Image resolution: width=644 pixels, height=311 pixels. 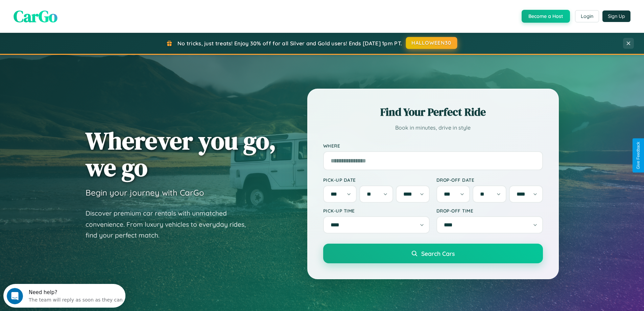 I want to click on div: Give Feedback, so click(x=638, y=155).